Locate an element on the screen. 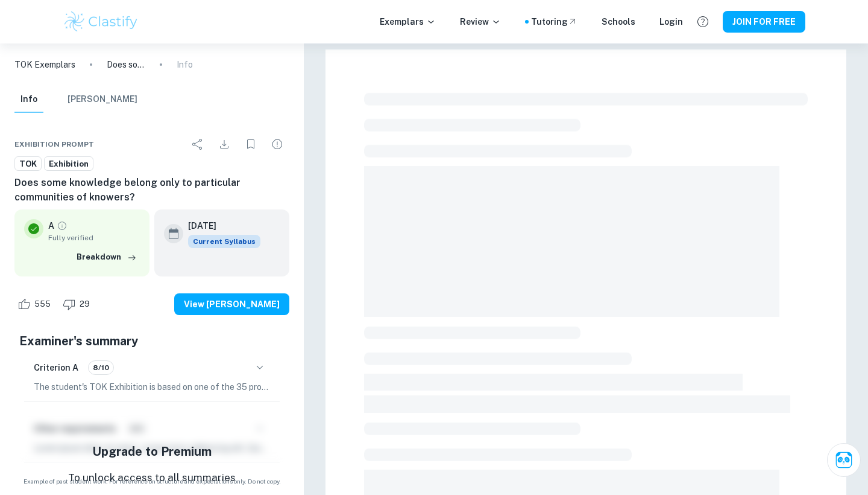  div: Like is located at coordinates (35, 304).